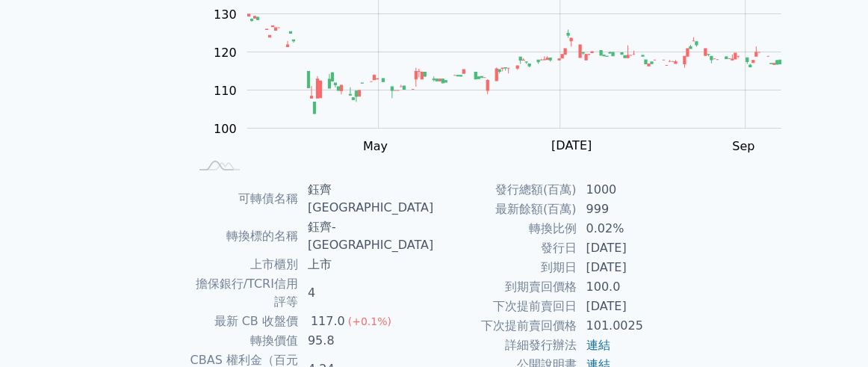 The image size is (868, 367). I want to click on td: 詳細發行辦法, so click(505, 346).